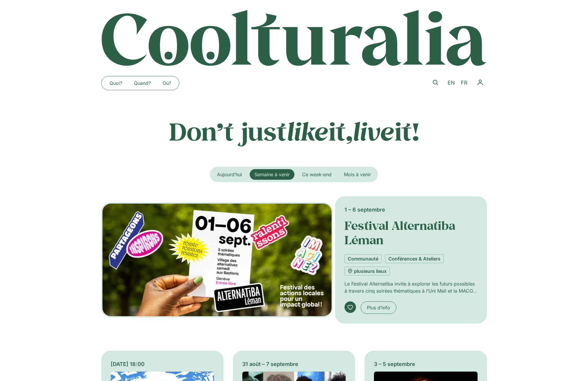 This screenshot has height=381, width=588. What do you see at coordinates (272, 174) in the screenshot?
I see `span: Semaine à venir` at bounding box center [272, 174].